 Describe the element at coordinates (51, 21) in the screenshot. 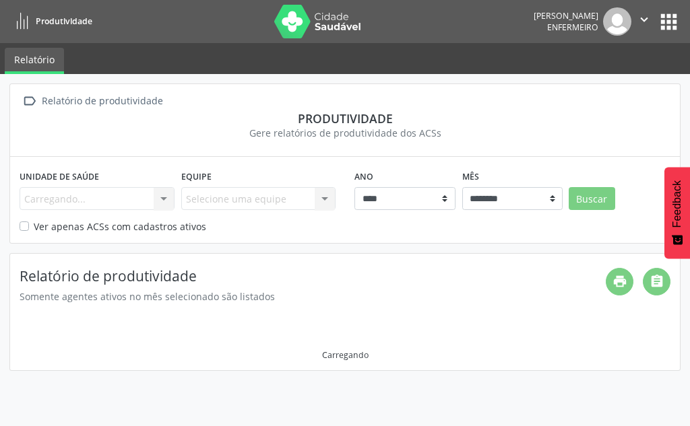

I see `a: Produtividade` at that location.